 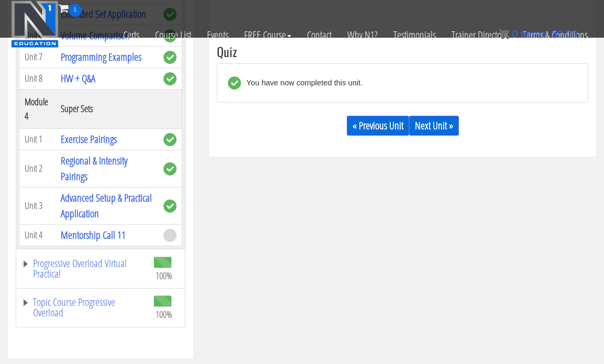 What do you see at coordinates (402, 51) in the screenshot?
I see `h3: Quiz` at bounding box center [402, 51].